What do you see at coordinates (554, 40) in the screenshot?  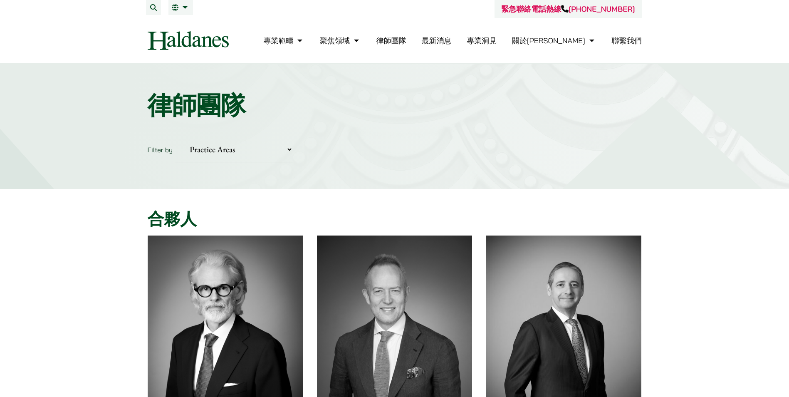 I see `a: 關於何敦` at bounding box center [554, 40].